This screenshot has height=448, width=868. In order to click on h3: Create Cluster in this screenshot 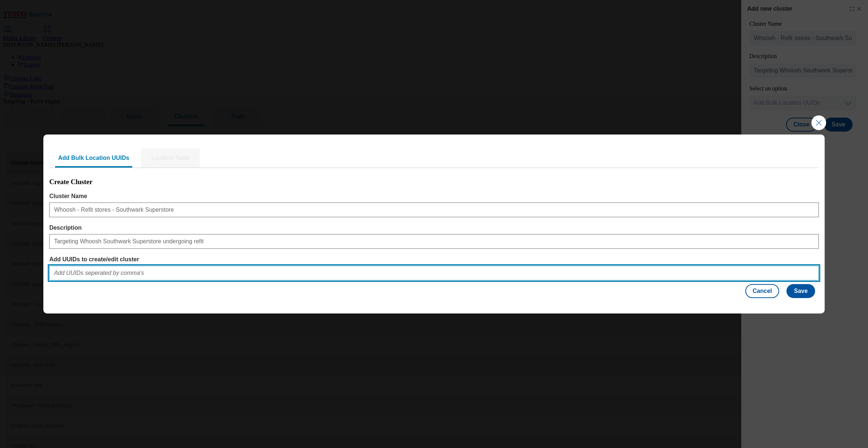, I will do `click(434, 182)`.